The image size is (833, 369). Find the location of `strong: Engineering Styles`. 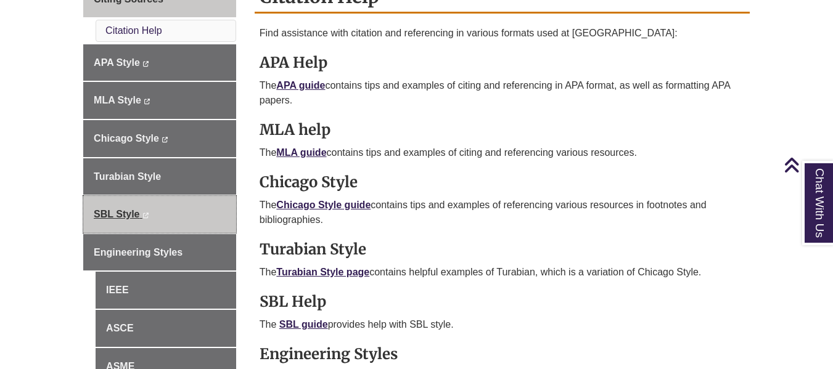

strong: Engineering Styles is located at coordinates (329, 354).